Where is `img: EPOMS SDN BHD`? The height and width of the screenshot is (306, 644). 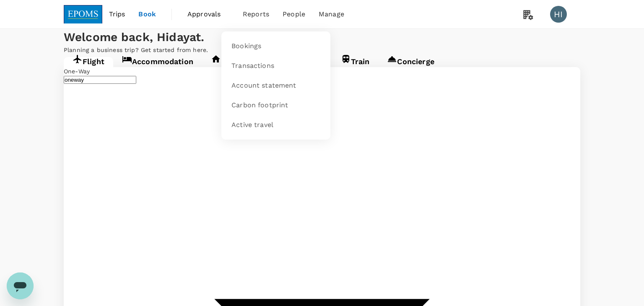
img: EPOMS SDN BHD is located at coordinates (83, 15).